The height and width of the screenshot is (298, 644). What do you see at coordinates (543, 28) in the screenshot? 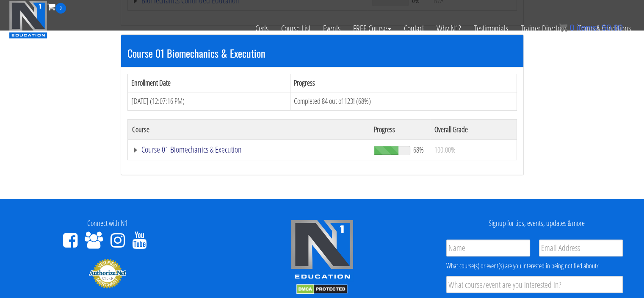
I see `a: Trainer Directory` at bounding box center [543, 28].